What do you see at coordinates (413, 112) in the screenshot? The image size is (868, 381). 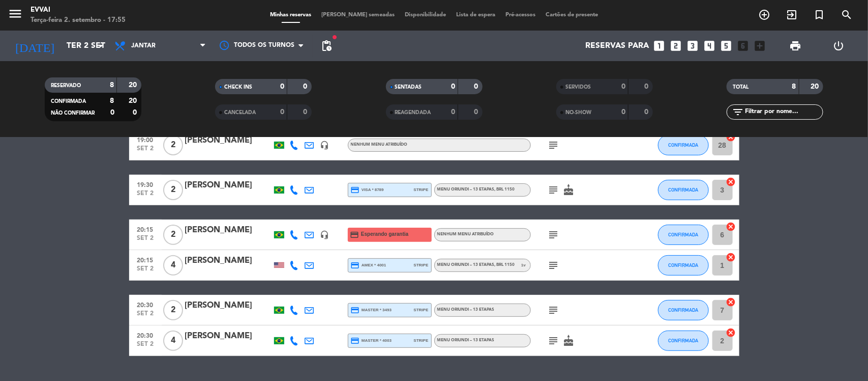 I see `span: REAGENDADA` at bounding box center [413, 112].